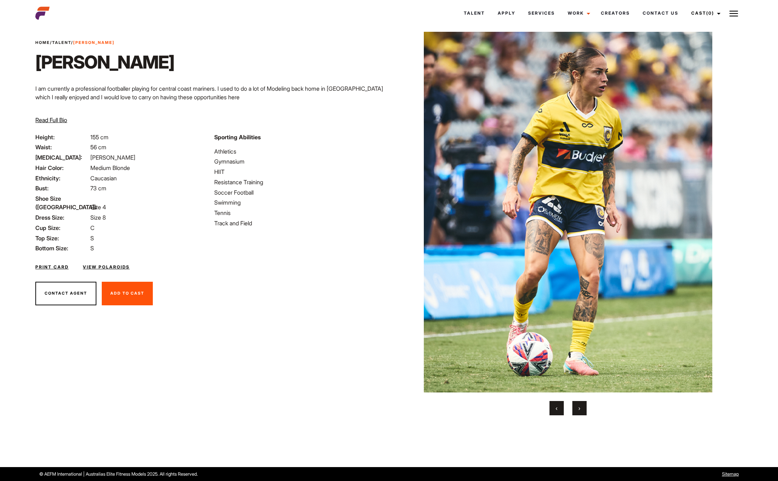 The height and width of the screenshot is (481, 778). I want to click on span: Waist:, so click(62, 147).